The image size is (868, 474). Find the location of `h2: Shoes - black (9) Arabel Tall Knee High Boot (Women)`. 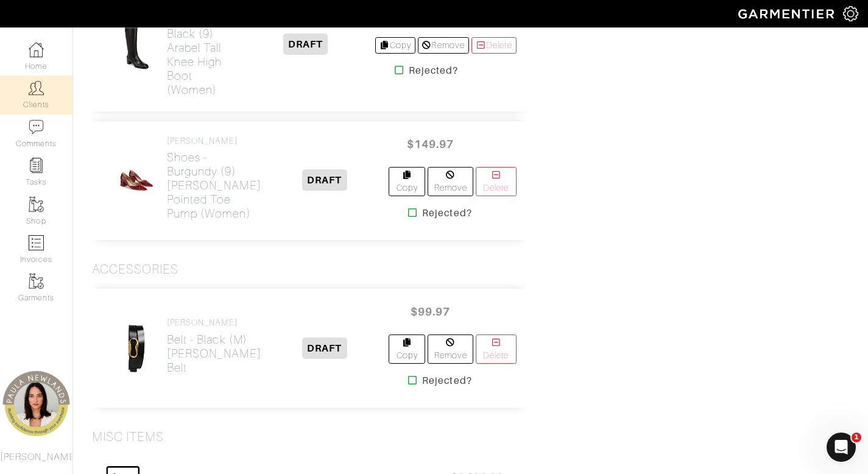

h2: Shoes - black (9) Arabel Tall Knee High Boot (Women) is located at coordinates (202, 55).